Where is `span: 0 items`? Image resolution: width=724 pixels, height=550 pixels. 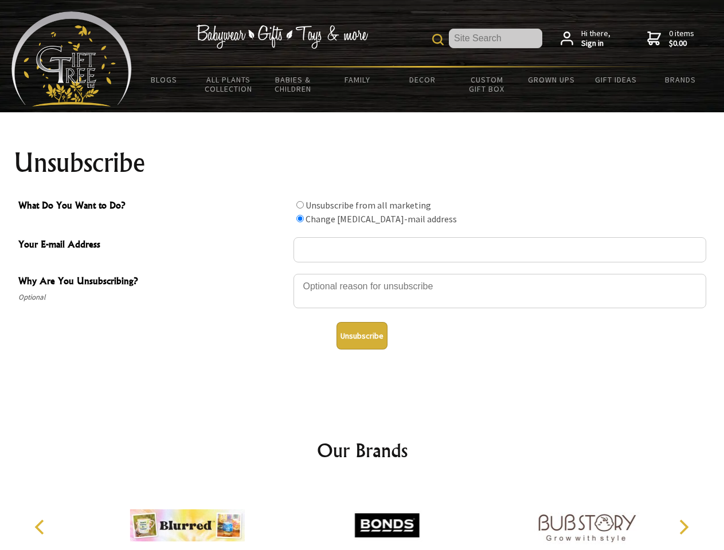 span: 0 items is located at coordinates (682, 38).